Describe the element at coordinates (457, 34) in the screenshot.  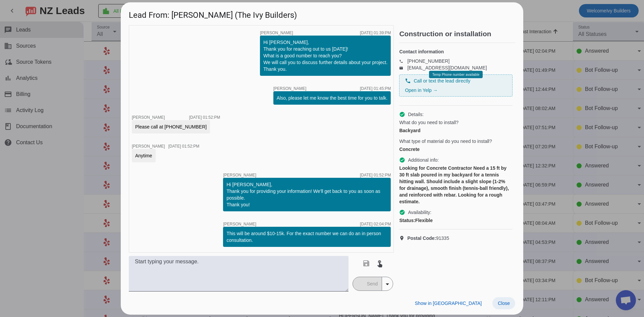
I see `h2: Construction or installation` at that location.